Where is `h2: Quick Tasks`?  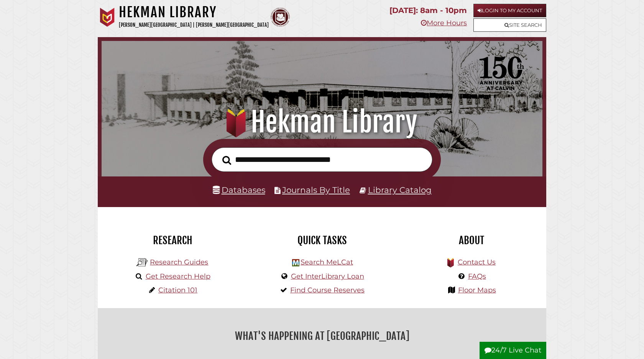 h2: Quick Tasks is located at coordinates (322, 241).